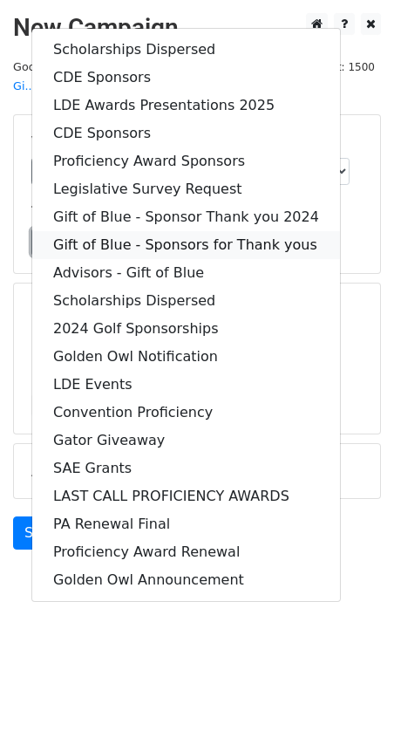 The height and width of the screenshot is (752, 394). Describe the element at coordinates (186, 468) in the screenshot. I see `a: SAE Grants` at that location.